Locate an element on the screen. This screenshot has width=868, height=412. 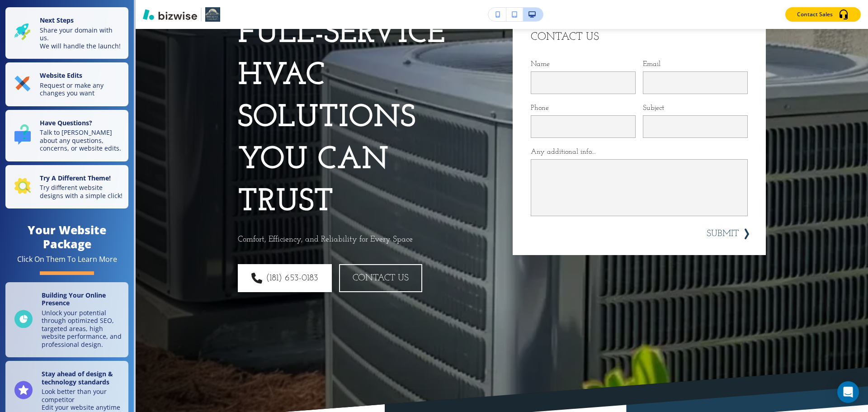
strong: Website Edits is located at coordinates (61, 75).